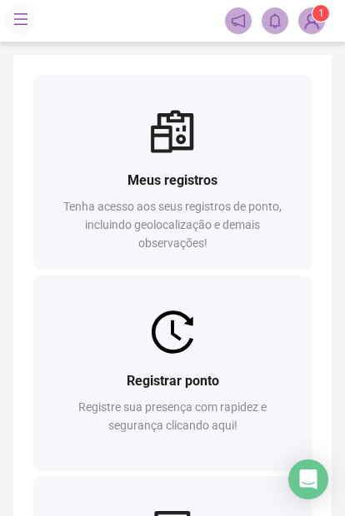 The image size is (345, 516). What do you see at coordinates (172, 172) in the screenshot?
I see `a: Meus registrosTenha acesso aos seus registros de ponto, incluindo geolocalização e demais observa...` at bounding box center [172, 172].